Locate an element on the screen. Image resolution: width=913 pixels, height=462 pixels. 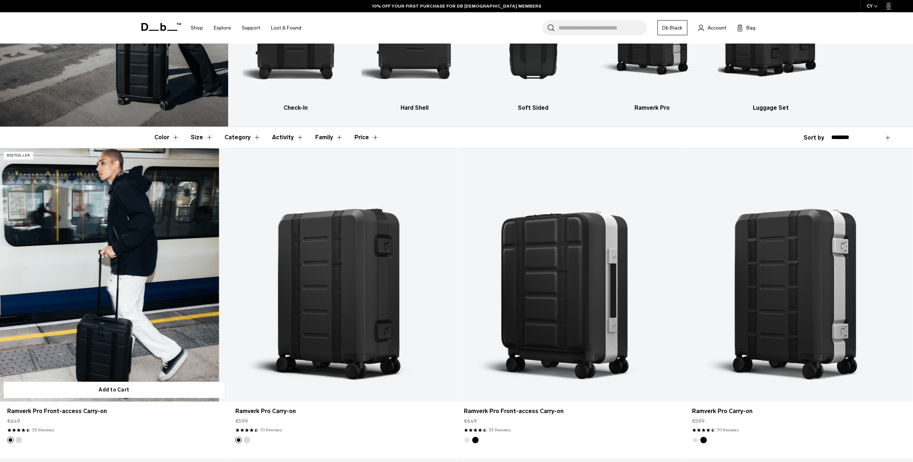
nav: Main Navigation is located at coordinates (246, 28).